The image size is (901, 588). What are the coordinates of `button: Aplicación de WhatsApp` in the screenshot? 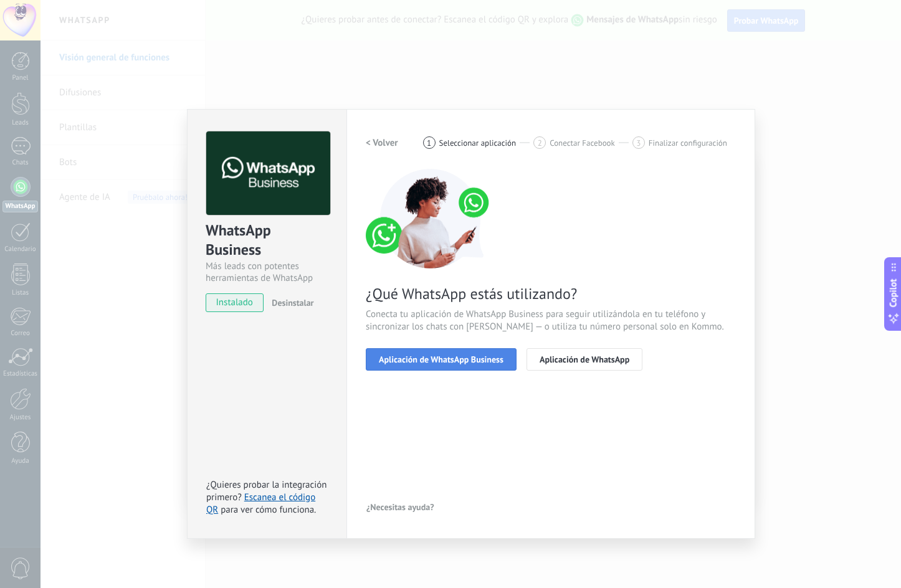 It's located at (585, 360).